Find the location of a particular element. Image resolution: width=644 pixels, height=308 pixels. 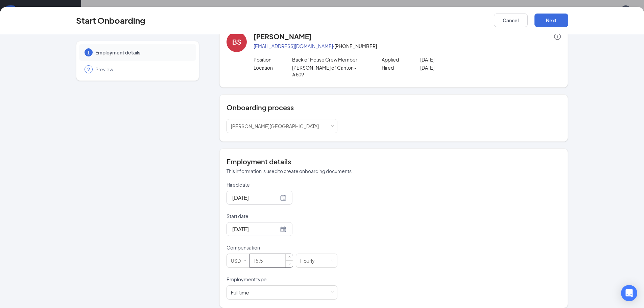

span: Increase Value is located at coordinates (289, 257).